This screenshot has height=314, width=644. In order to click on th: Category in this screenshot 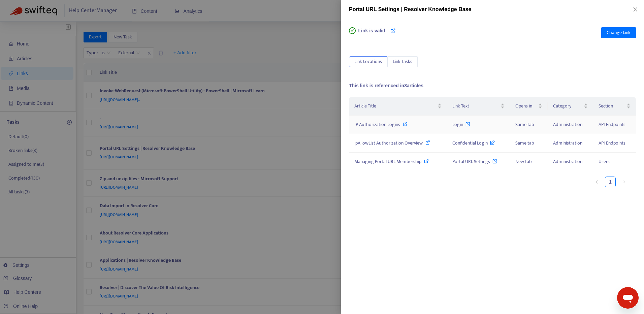, I will do `click(570, 106)`.